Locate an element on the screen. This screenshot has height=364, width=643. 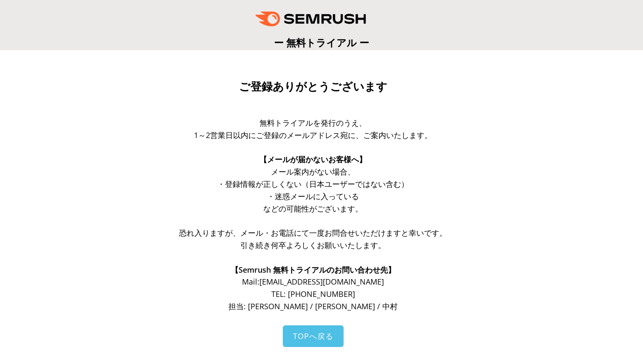
span: TOPへ戻る is located at coordinates (313, 336).